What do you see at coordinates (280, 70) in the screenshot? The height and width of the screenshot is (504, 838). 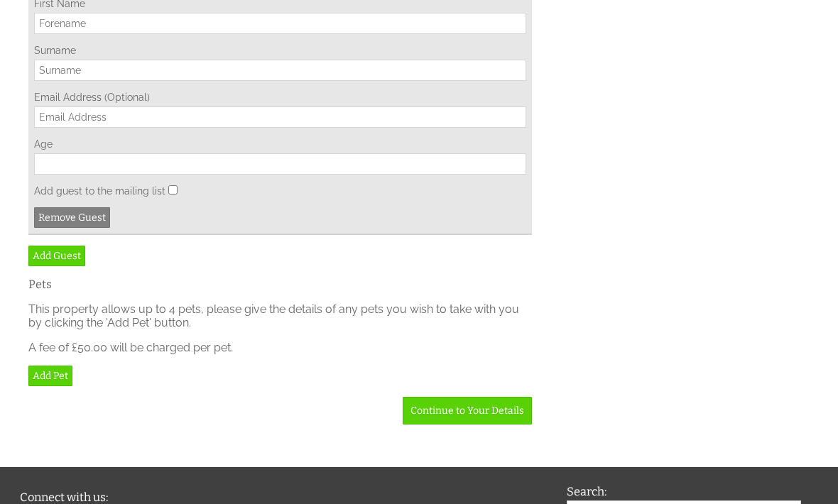 I see `input: Surname` at bounding box center [280, 70].